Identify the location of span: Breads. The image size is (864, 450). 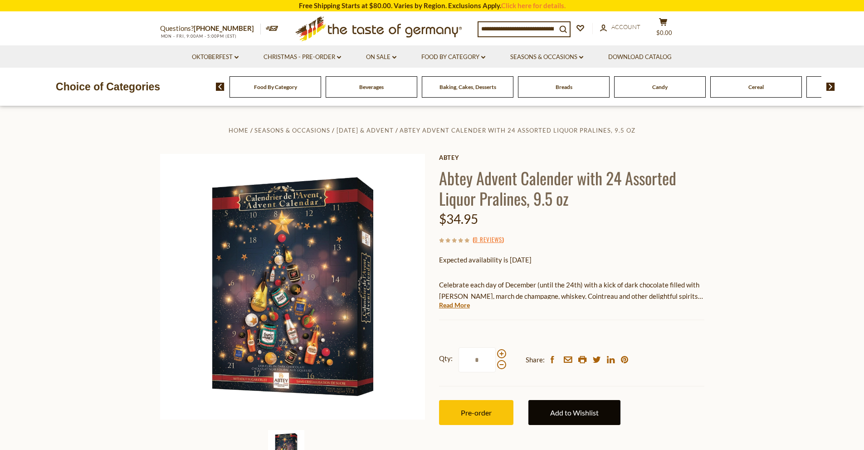
(564, 87).